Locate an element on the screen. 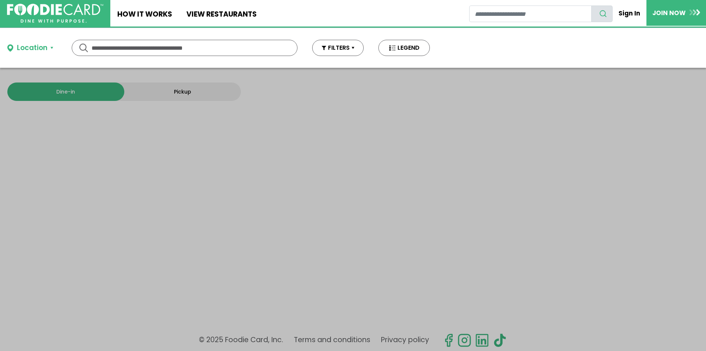 This screenshot has height=351, width=706. button: FILTERS is located at coordinates (338, 48).